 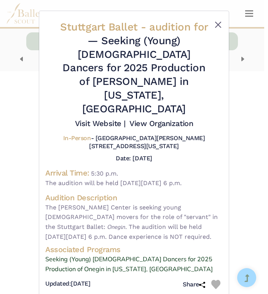 I want to click on span: audition for, so click(x=178, y=27).